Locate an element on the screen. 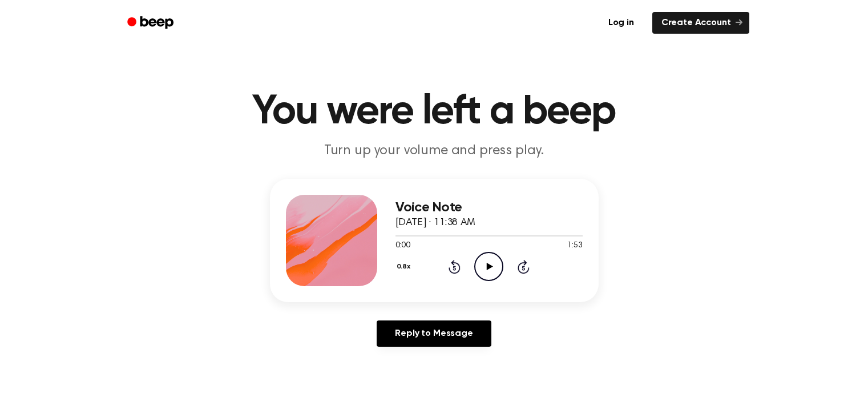  h1: You were left a beep is located at coordinates (435, 112).